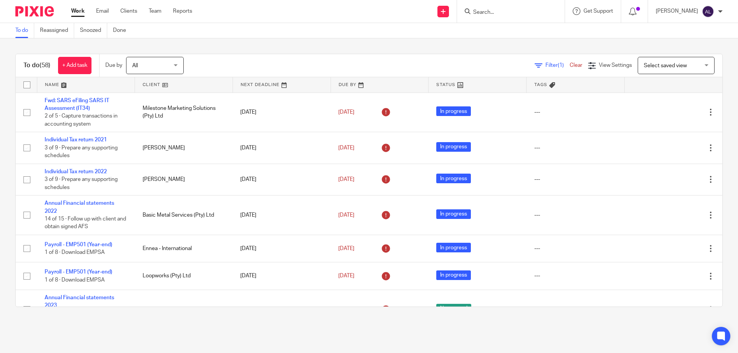  I want to click on h1: To do, so click(37, 65).